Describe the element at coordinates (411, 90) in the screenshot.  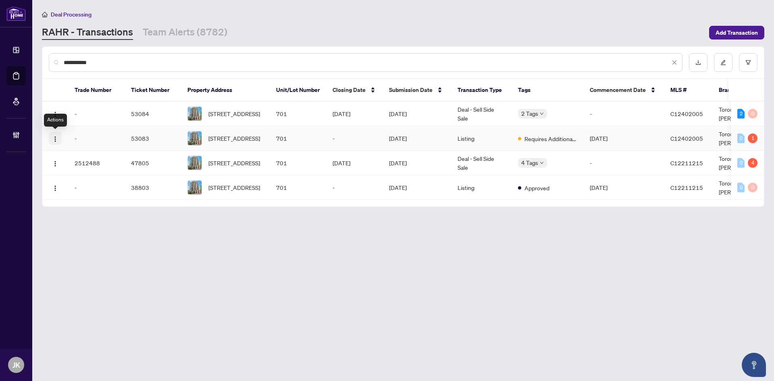
I see `span: Submission Date` at that location.